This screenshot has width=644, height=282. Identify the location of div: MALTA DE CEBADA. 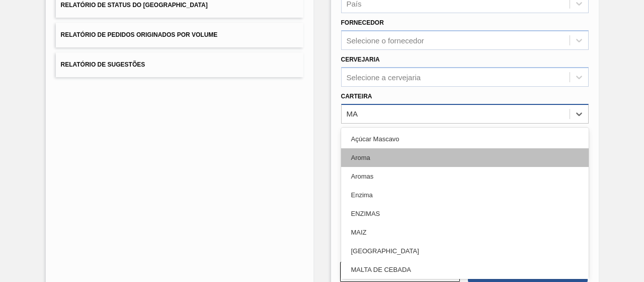
(465, 269).